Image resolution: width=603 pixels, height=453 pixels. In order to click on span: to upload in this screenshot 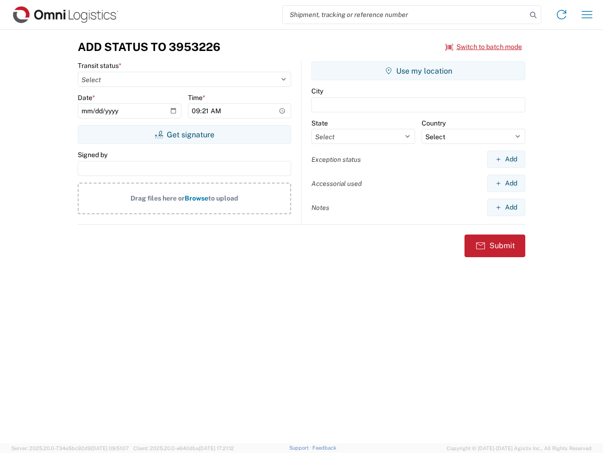, I will do `click(223, 198)`.